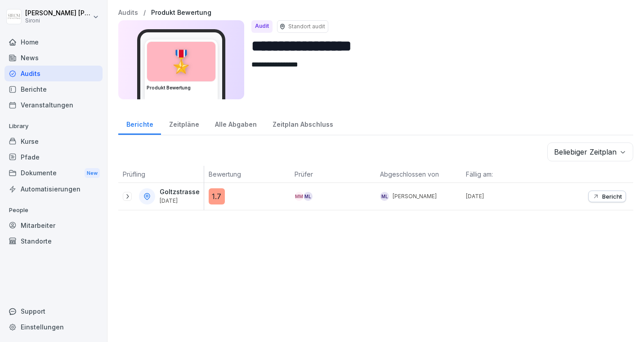  Describe the element at coordinates (53, 241) in the screenshot. I see `a: Standorte` at that location.